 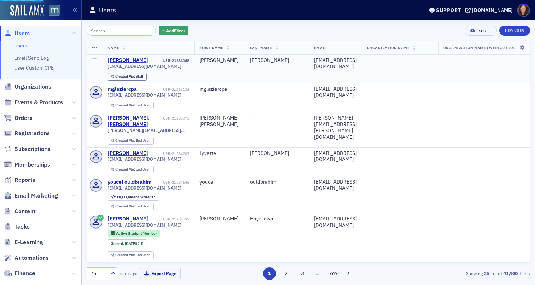 I want to click on span: Subscriptions, so click(x=32, y=149).